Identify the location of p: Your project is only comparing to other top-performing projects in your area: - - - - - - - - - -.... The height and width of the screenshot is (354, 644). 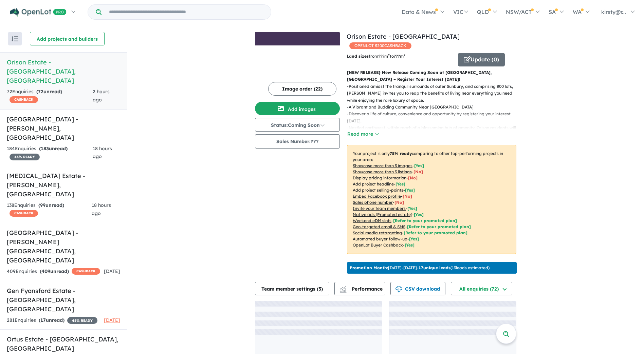
(432, 199).